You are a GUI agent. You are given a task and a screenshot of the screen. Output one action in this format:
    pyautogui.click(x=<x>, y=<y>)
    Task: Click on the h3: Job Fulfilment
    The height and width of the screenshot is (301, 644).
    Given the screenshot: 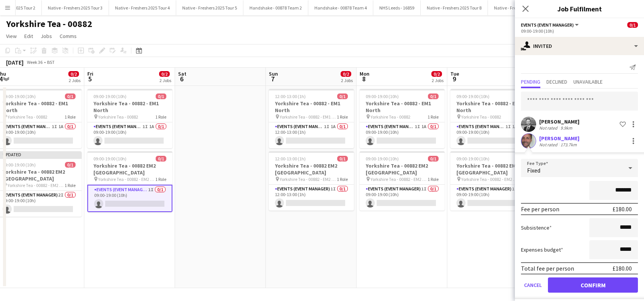 What is the action you would take?
    pyautogui.click(x=579, y=9)
    